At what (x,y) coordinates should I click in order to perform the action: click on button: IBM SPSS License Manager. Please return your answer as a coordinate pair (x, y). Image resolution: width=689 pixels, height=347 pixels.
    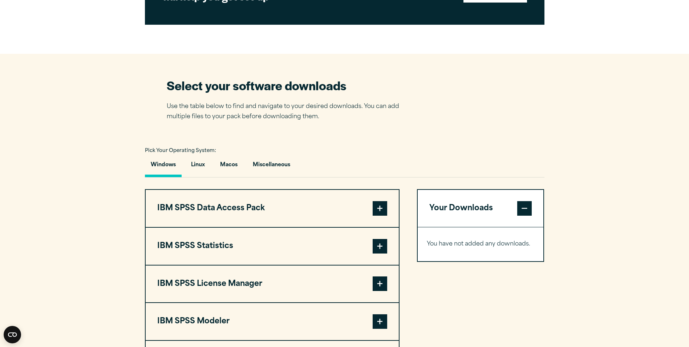
    Looking at the image, I should click on (272, 284).